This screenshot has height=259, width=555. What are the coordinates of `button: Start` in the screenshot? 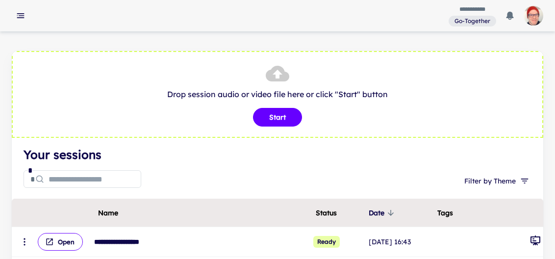 It's located at (278, 117).